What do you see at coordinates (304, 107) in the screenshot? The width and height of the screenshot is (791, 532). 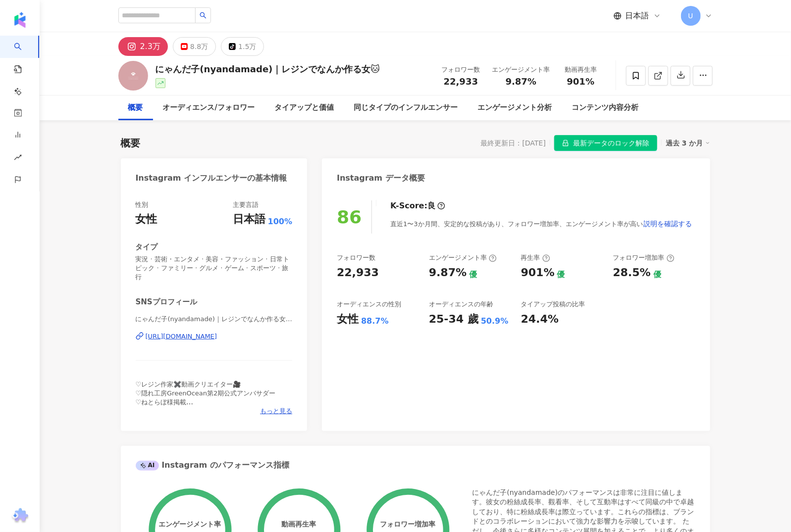 I see `div: タイアップと価値` at bounding box center [304, 107].